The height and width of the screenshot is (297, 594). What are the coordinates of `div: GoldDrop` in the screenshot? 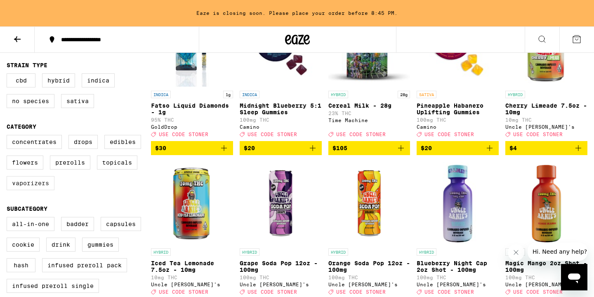 It's located at (192, 127).